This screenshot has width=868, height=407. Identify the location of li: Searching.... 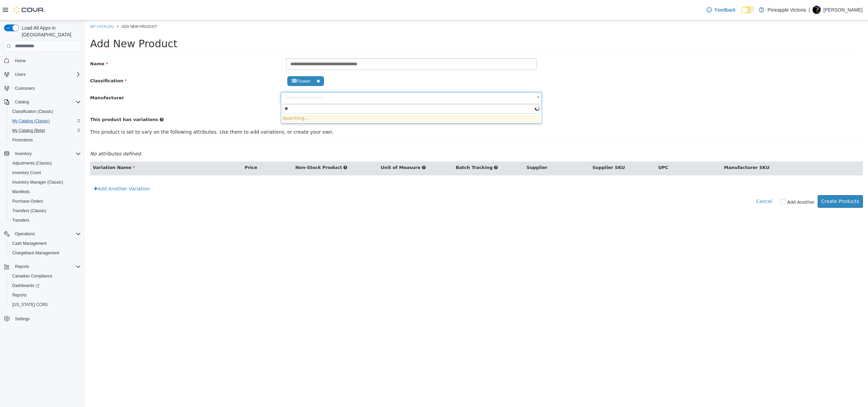
(327, 98).